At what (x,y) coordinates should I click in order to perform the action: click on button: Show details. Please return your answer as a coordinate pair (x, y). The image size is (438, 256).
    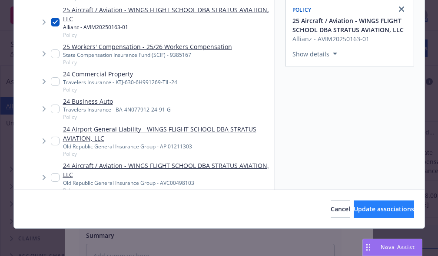
    Looking at the image, I should click on (315, 54).